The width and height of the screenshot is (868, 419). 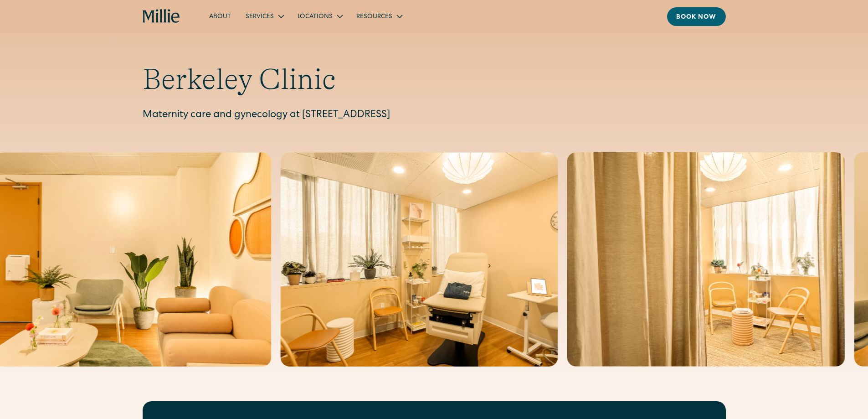 What do you see at coordinates (220, 16) in the screenshot?
I see `a: About` at bounding box center [220, 16].